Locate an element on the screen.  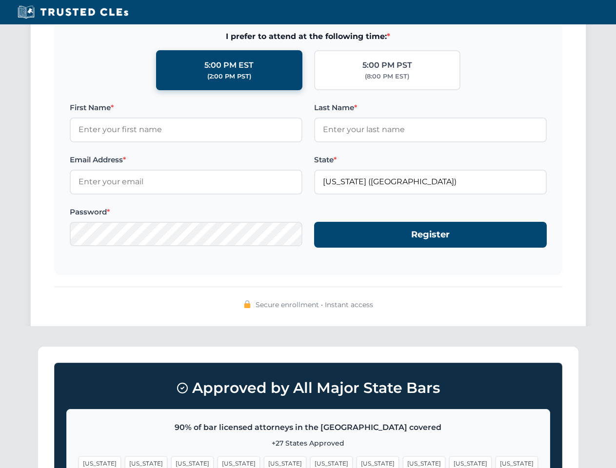
label: Password is located at coordinates (186, 212).